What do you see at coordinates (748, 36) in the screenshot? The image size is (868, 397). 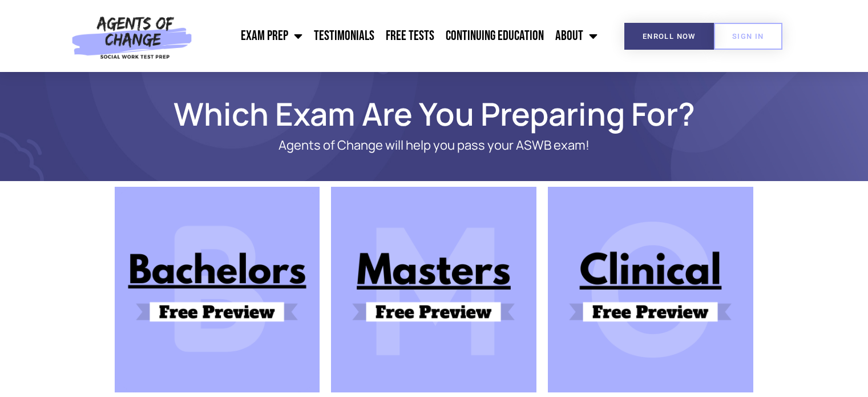 I see `span: SIGN IN` at bounding box center [748, 36].